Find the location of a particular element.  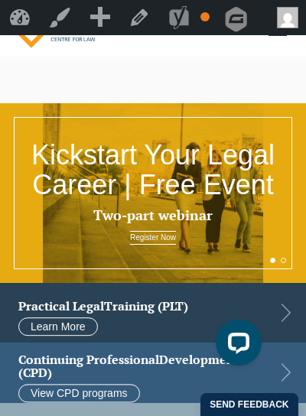

h3: Two-part webinar is located at coordinates (153, 215).